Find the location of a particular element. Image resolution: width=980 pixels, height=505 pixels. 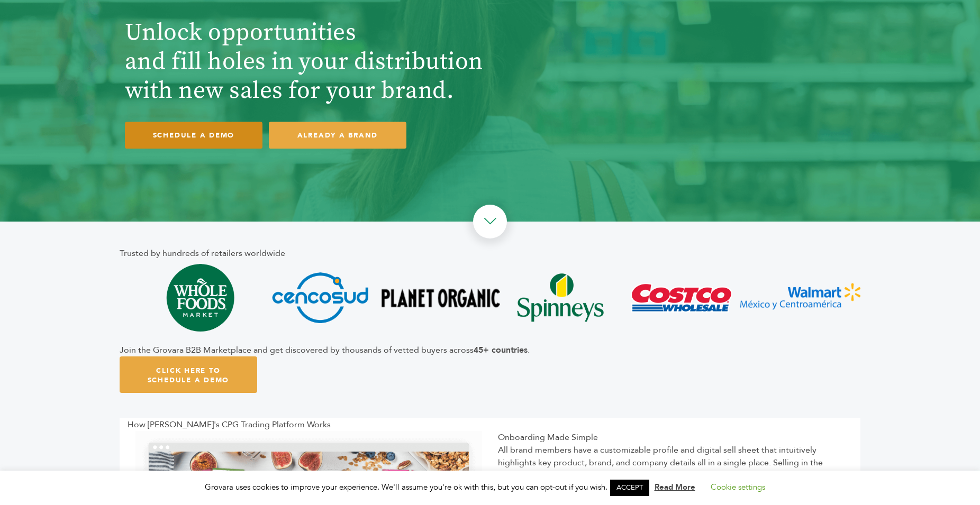

h1: Unlock opportunities and fill holes in your distribution with new sales for your brand. is located at coordinates (305, 62).